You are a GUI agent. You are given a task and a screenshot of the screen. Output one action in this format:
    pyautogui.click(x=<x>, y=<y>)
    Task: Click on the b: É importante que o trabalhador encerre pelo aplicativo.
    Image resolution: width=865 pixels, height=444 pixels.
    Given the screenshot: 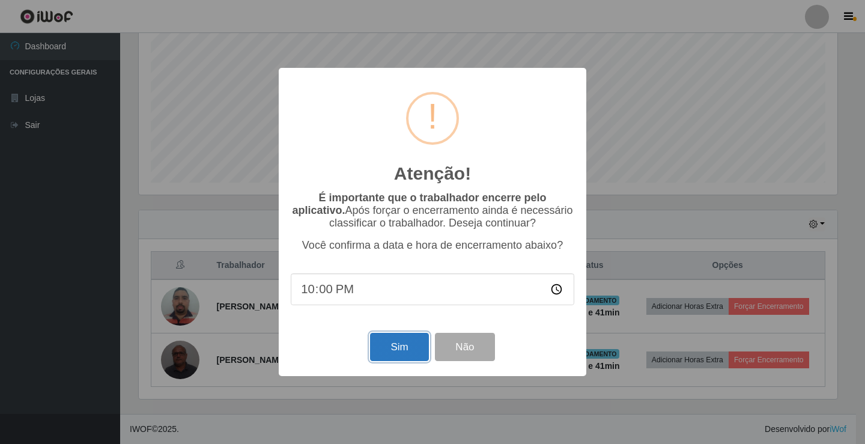 What is the action you would take?
    pyautogui.click(x=419, y=204)
    